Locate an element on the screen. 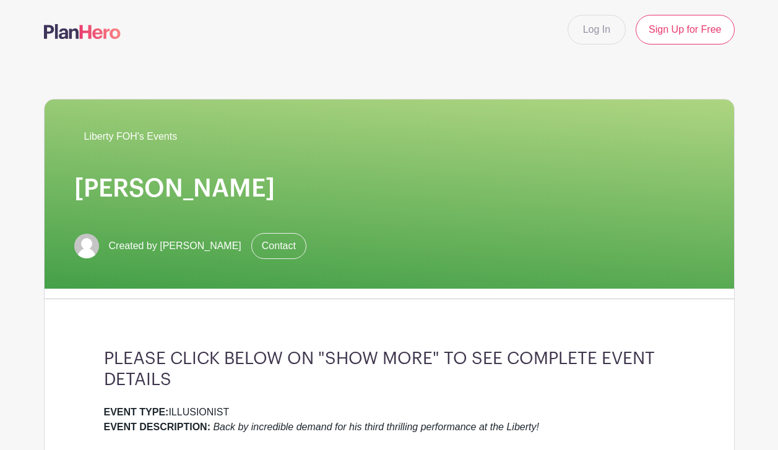  span: Liberty FOH's Events is located at coordinates (131, 137).